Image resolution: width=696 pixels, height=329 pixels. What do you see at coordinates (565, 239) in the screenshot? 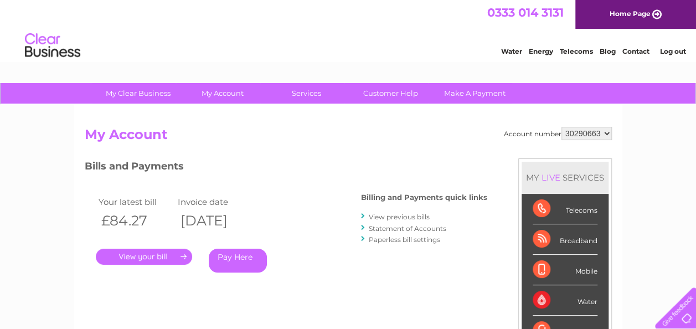
I see `div: Broadband` at bounding box center [565, 239].